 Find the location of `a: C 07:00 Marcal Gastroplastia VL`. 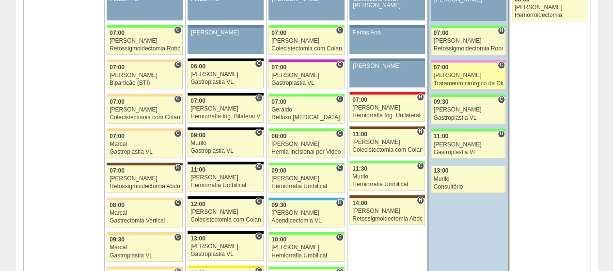

a: C 07:00 Marcal Gastroplastia VL is located at coordinates (144, 144).